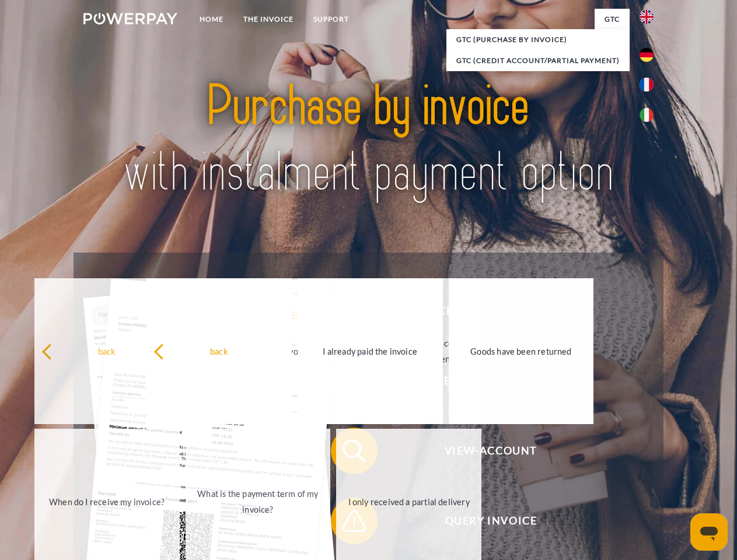 This screenshot has height=560, width=737. Describe the element at coordinates (647, 115) in the screenshot. I see `img: it` at that location.